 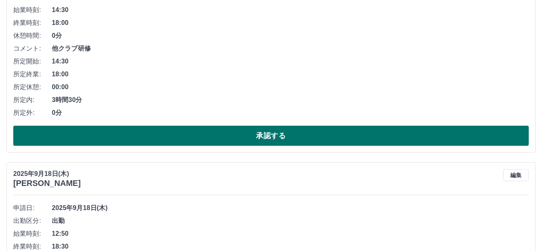 What do you see at coordinates (33, 49) in the screenshot?
I see `span: コメント:` at bounding box center [33, 49].